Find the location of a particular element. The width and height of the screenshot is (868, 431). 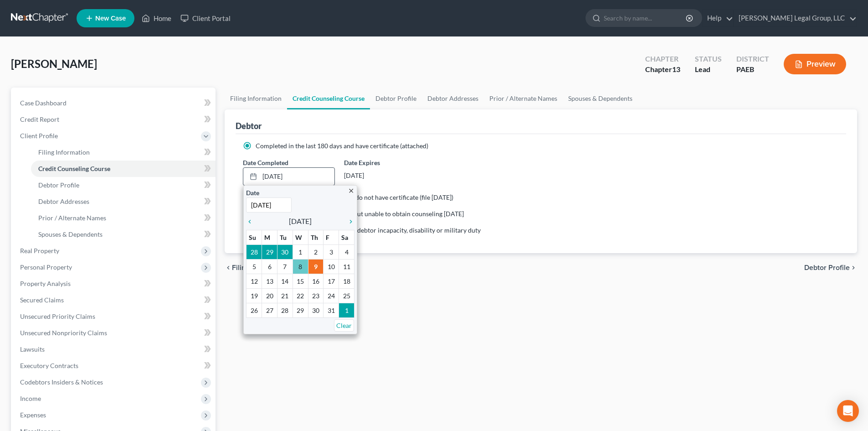

th: W is located at coordinates (300, 237).